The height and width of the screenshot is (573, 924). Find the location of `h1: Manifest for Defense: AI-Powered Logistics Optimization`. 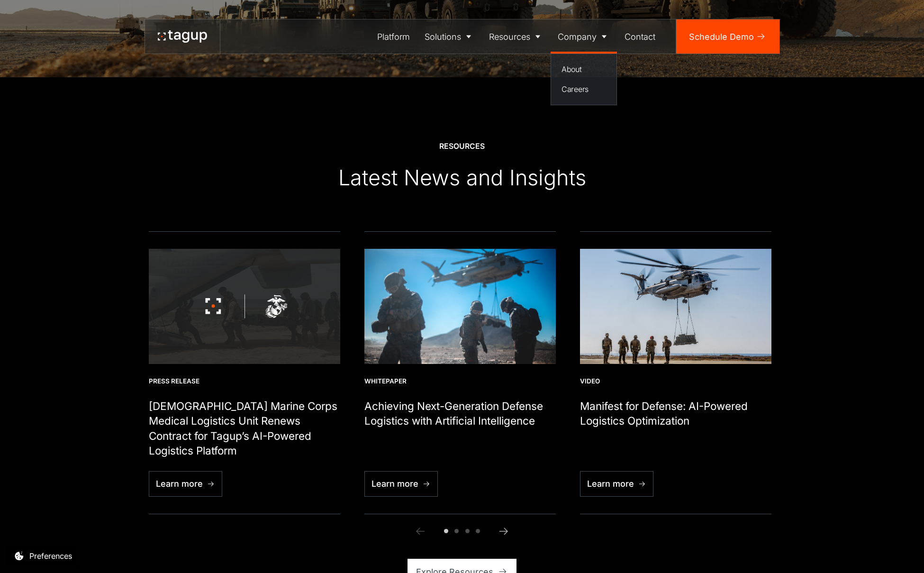

h1: Manifest for Defense: AI-Powered Logistics Optimization is located at coordinates (675, 413).